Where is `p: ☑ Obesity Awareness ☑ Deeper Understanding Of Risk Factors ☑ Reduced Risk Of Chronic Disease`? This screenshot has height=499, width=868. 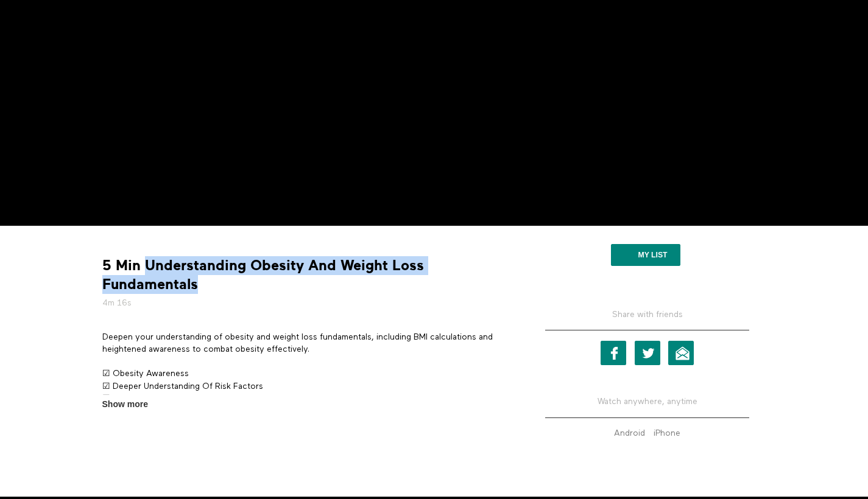 p: ☑ Obesity Awareness ☑ Deeper Understanding Of Risk Factors ☑ Reduced Risk Of Chronic Disease is located at coordinates (306, 386).